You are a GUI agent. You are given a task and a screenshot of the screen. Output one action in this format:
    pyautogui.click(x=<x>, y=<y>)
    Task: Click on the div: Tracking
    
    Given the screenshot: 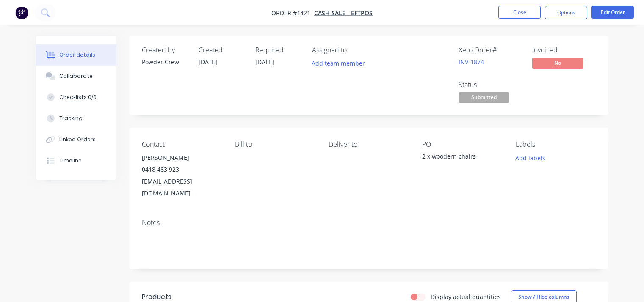 What is the action you would take?
    pyautogui.click(x=71, y=119)
    